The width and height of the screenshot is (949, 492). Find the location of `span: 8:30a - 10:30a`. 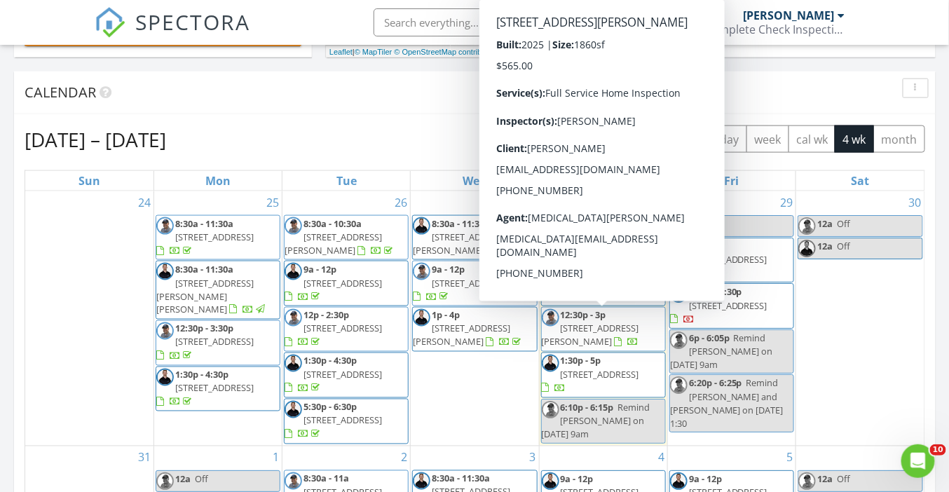

span: 8:30a - 10:30a is located at coordinates (332, 224).